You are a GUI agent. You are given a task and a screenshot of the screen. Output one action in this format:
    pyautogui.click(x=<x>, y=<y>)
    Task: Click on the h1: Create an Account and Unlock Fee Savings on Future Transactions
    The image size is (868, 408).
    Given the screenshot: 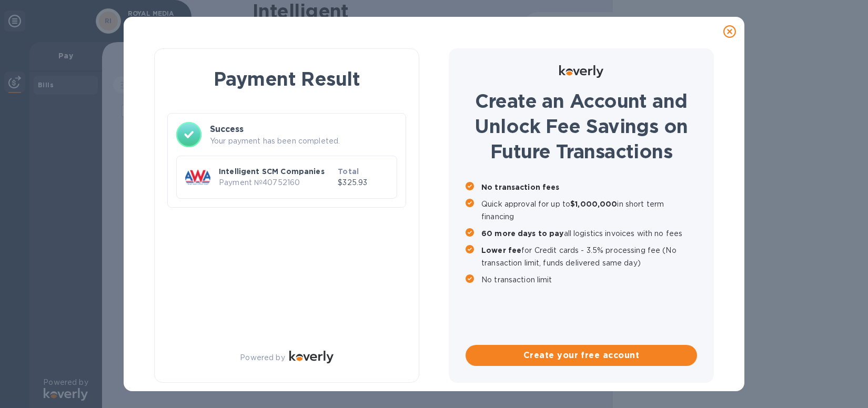 What is the action you would take?
    pyautogui.click(x=581, y=126)
    